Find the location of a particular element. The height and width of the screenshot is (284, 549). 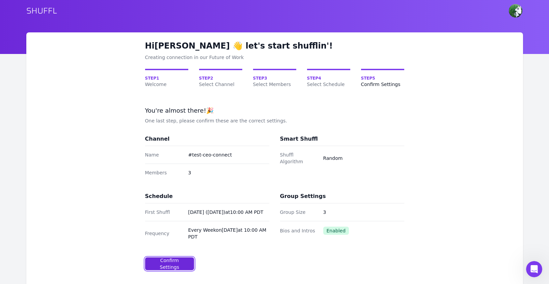

button: Confirm Settings is located at coordinates (170, 264).